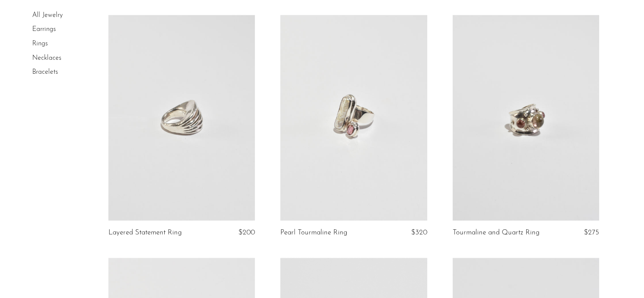 Image resolution: width=644 pixels, height=298 pixels. What do you see at coordinates (247, 232) in the screenshot?
I see `span: $200` at bounding box center [247, 232].